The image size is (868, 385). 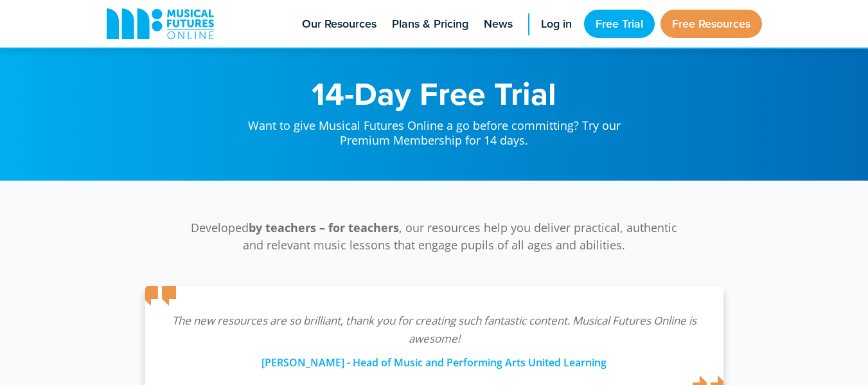 I want to click on span: News, so click(x=498, y=24).